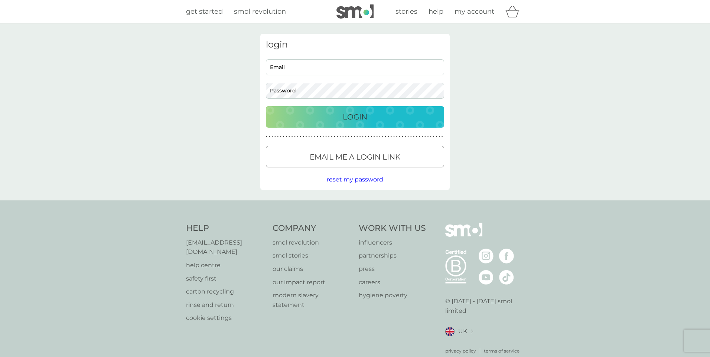 The width and height of the screenshot is (710, 357). What do you see at coordinates (355, 157) in the screenshot?
I see `p: Email me a login link` at bounding box center [355, 157].